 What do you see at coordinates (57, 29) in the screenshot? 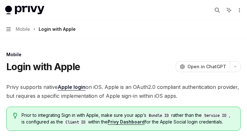
I see `div: Login with Apple` at bounding box center [57, 29].